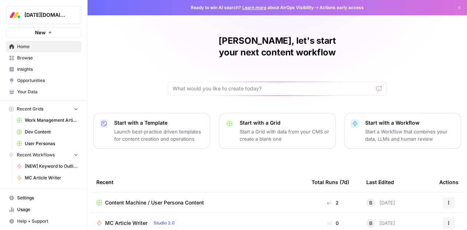 This screenshot has width=467, height=230. I want to click on p: Start a Grid with data from your CMS or create a blank one, so click(285, 135).